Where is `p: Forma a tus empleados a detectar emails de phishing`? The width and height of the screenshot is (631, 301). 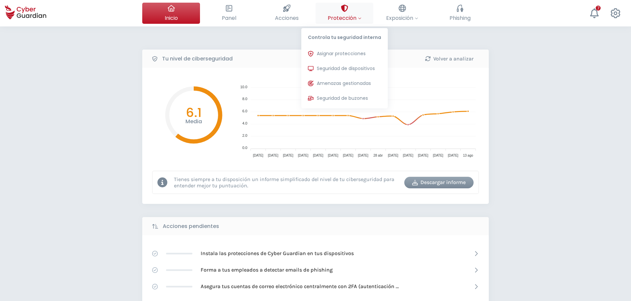
p: Forma a tus empleados a detectar emails de phishing is located at coordinates (267, 270).